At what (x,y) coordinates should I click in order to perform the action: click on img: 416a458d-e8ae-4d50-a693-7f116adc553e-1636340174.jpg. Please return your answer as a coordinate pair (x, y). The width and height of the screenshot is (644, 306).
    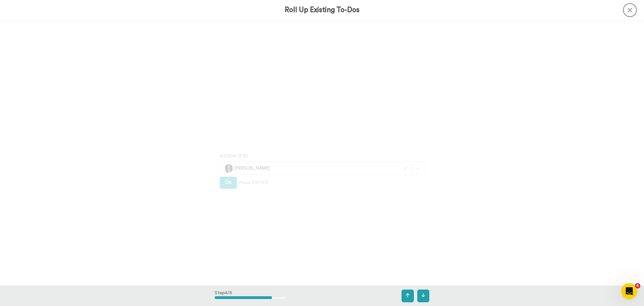
    Looking at the image, I should click on (228, 168).